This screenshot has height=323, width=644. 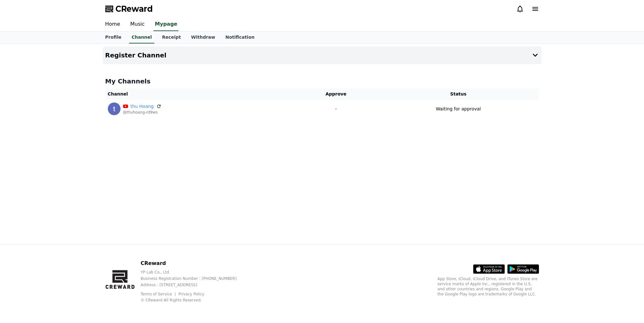 I want to click on th: Channel, so click(x=200, y=94).